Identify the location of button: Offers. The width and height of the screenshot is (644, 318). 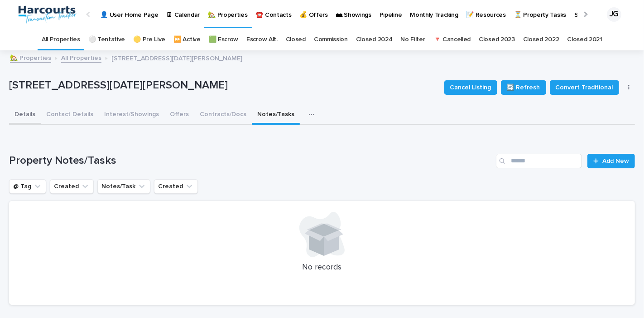
(180, 115).